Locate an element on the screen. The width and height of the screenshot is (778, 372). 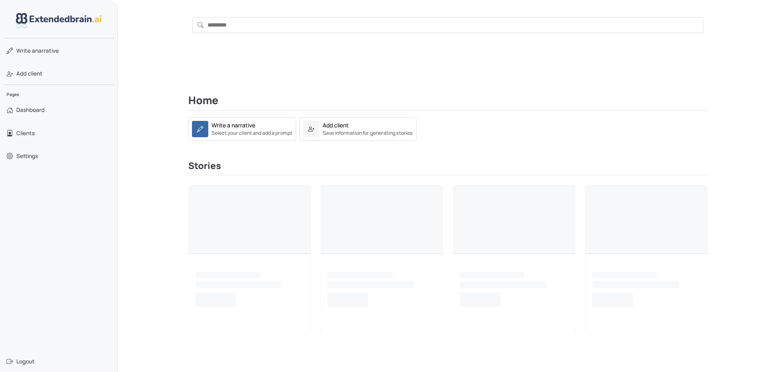
span: Dashboard is located at coordinates (30, 110).